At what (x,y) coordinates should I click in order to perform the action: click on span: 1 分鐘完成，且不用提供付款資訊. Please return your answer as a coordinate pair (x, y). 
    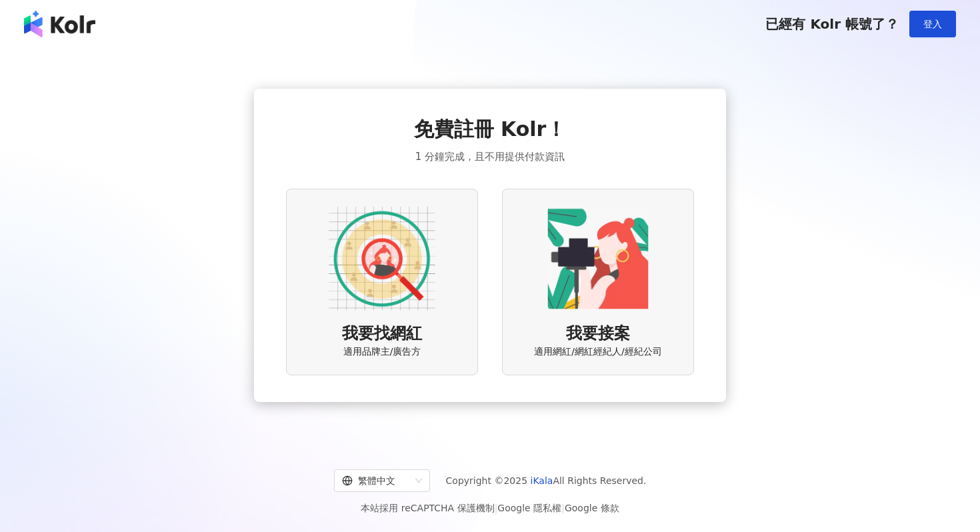
    Looking at the image, I should click on (490, 157).